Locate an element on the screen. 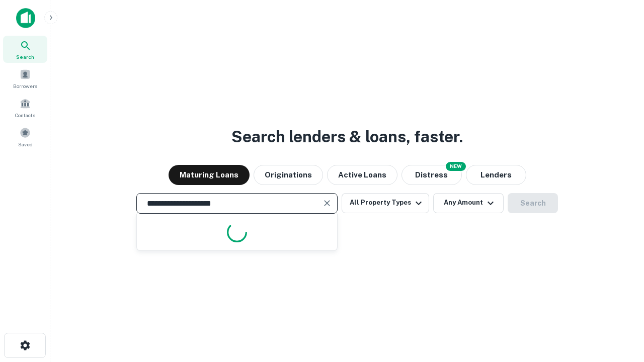 This screenshot has height=362, width=644. button: Any Amount is located at coordinates (468, 203).